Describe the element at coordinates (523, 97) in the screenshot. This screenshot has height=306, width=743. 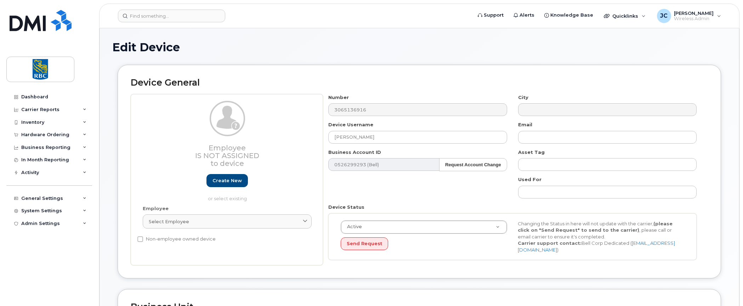
I see `label: City` at that location.